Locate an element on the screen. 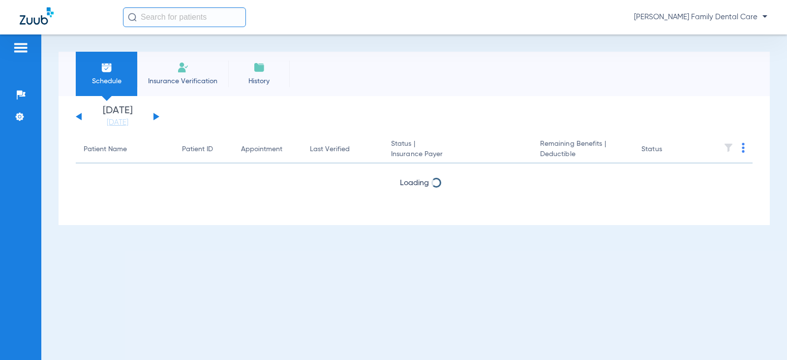 This screenshot has height=360, width=787. img: group-dot-blue.svg is located at coordinates (744, 148).